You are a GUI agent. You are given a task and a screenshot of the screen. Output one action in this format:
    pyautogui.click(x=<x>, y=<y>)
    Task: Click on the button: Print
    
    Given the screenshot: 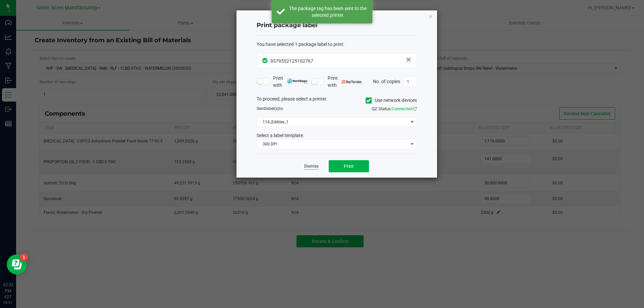 What is the action you would take?
    pyautogui.click(x=349, y=166)
    